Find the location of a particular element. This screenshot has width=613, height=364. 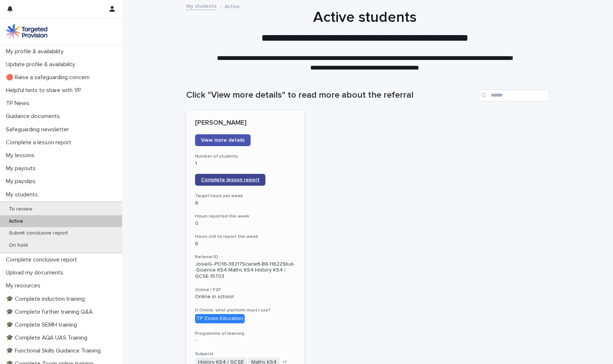

h3: Hours still to report this week is located at coordinates (245, 237).